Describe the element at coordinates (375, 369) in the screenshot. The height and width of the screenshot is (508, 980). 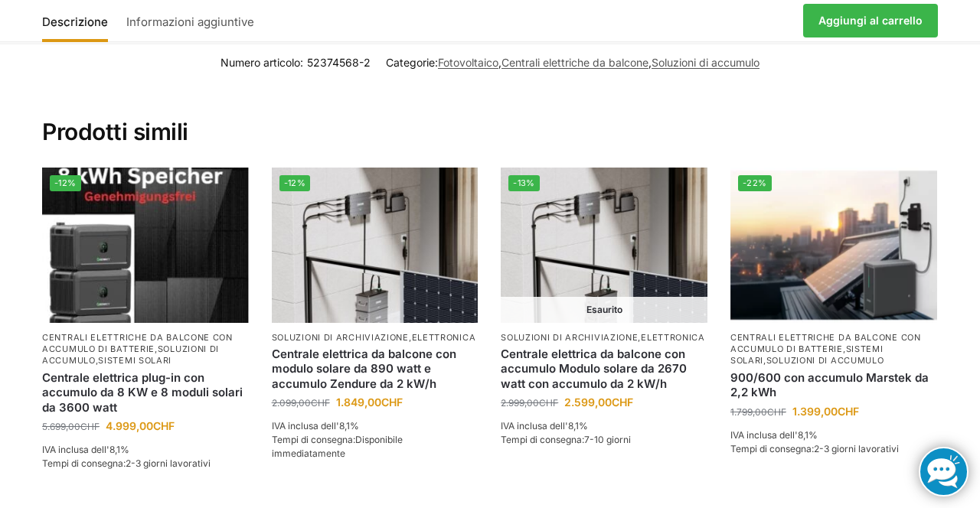
I see `a: Centrale elettrica da balcone con modulo solare da 890 watt e accumulo Zendure da 2 kW/h` at that location.